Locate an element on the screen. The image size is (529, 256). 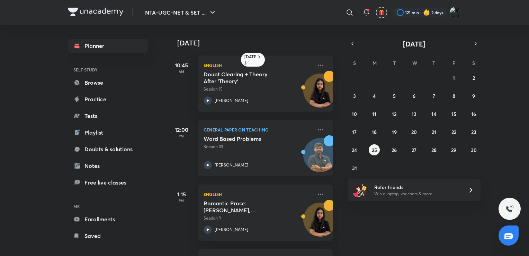
button: August 28, 2025 is located at coordinates (434, 150).